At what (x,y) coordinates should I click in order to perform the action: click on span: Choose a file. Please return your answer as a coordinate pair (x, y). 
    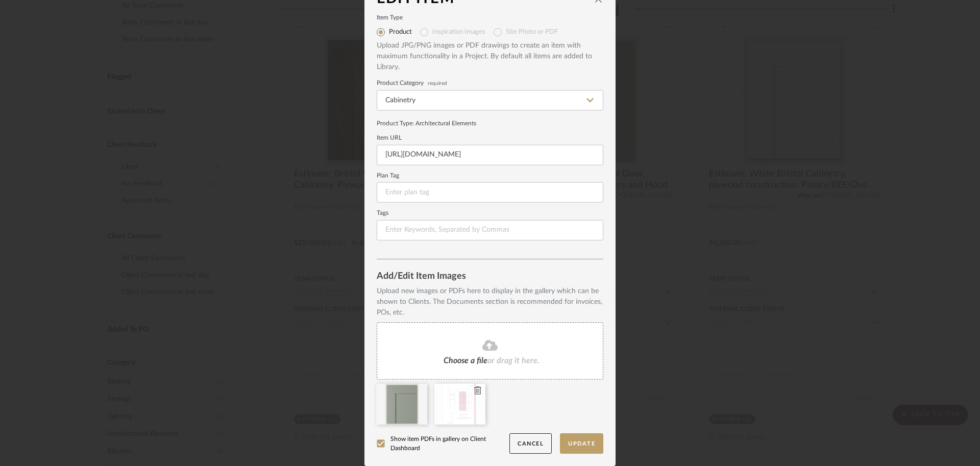
    Looking at the image, I should click on (466, 360).